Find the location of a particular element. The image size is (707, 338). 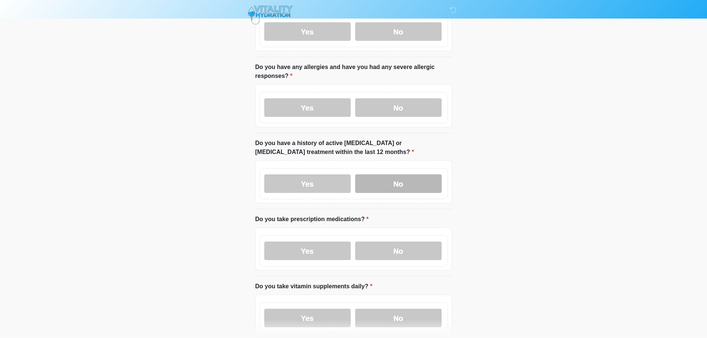

label: Do you take vitamin supplements daily? is located at coordinates (314, 287).